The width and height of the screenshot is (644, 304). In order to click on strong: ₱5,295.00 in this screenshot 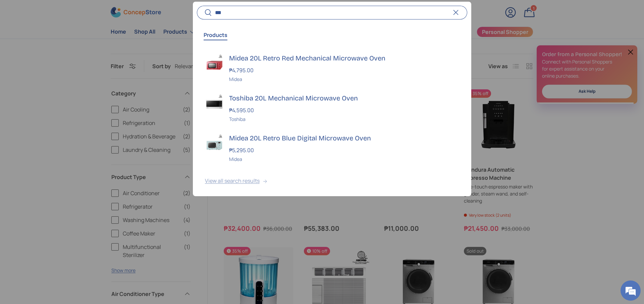, I will do `click(242, 150)`.